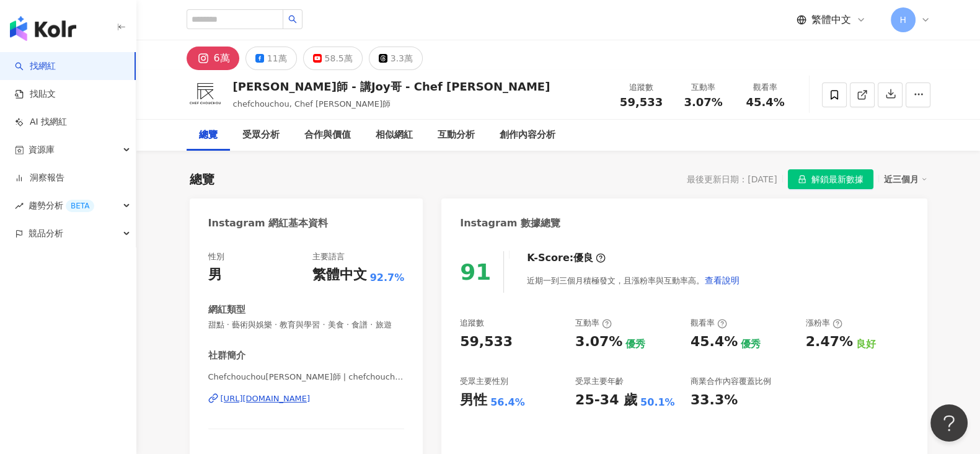  Describe the element at coordinates (722, 281) in the screenshot. I see `button: 查看說明` at that location.